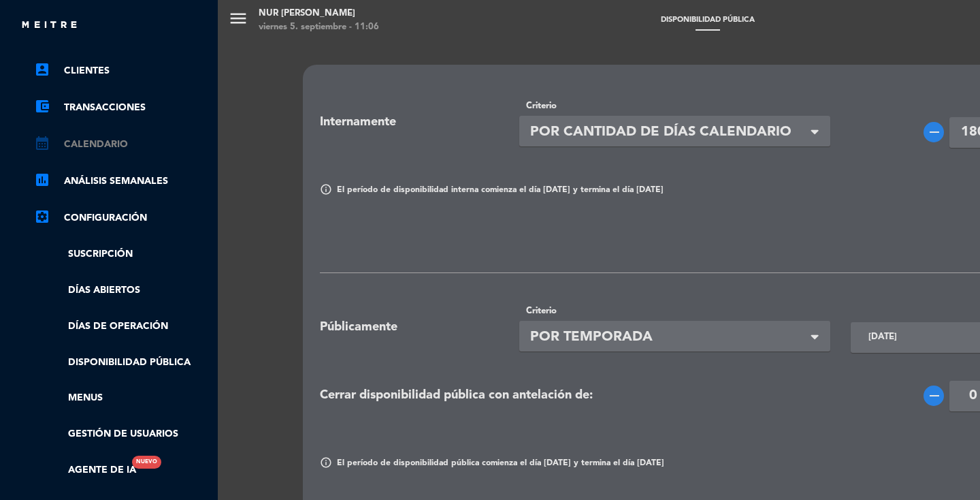 This screenshot has width=980, height=500. I want to click on a: assessmentANÁLISIS SEMANALES, so click(122, 181).